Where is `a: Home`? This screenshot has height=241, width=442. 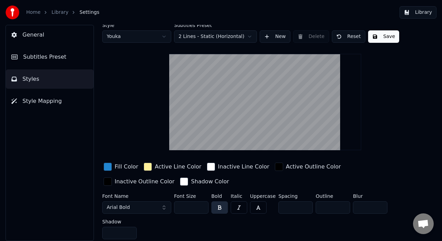
a: Home is located at coordinates (33, 12).